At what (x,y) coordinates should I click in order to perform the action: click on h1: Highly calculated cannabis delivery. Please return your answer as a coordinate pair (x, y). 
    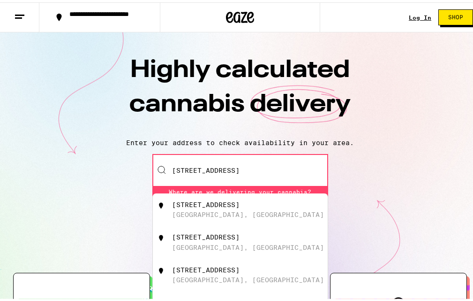
    Looking at the image, I should click on (240, 90).